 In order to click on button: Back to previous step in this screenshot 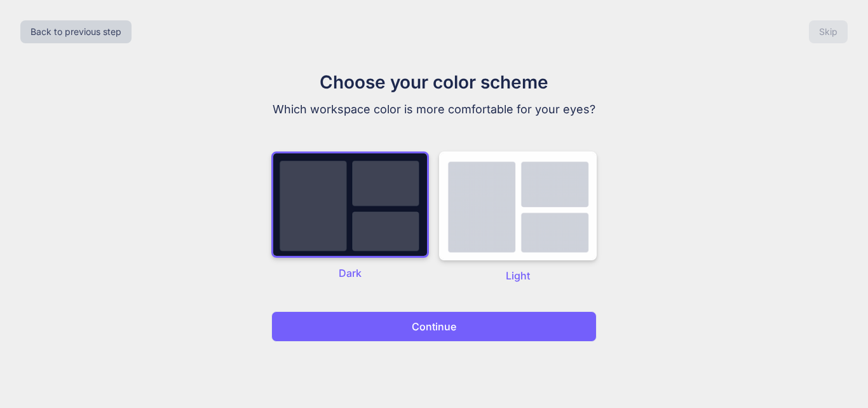, I will do `click(75, 32)`.